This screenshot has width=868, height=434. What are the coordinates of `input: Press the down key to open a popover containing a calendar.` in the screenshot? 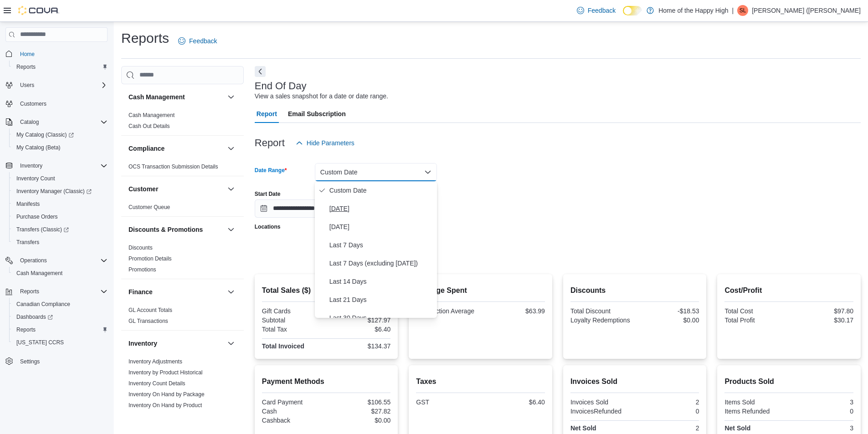 It's located at (298, 209).